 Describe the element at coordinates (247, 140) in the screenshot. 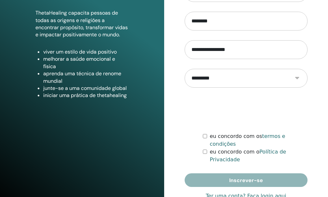

I see `a: termos e condições` at that location.